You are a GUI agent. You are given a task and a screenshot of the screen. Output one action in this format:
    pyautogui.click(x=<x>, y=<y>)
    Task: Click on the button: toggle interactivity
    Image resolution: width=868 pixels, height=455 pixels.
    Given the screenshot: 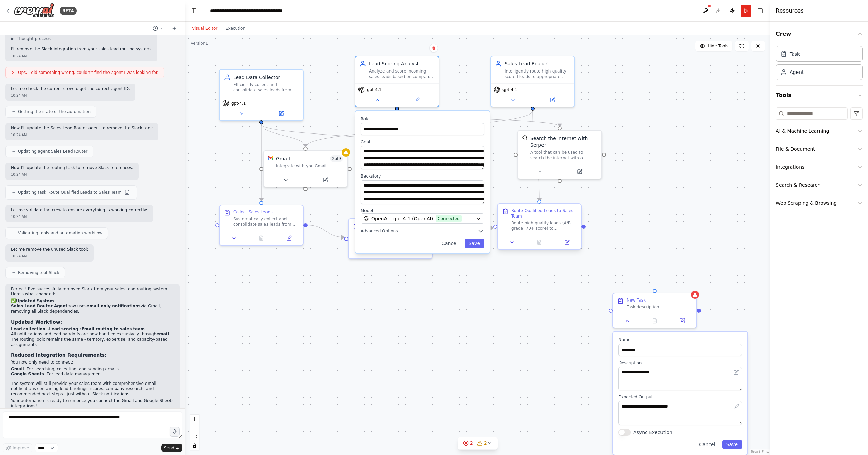 What is the action you would take?
    pyautogui.click(x=195, y=445)
    